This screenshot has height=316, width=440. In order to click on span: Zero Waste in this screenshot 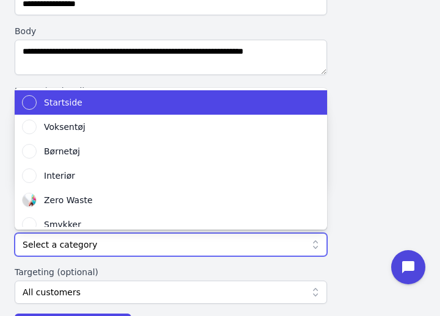, I will do `click(68, 200)`.